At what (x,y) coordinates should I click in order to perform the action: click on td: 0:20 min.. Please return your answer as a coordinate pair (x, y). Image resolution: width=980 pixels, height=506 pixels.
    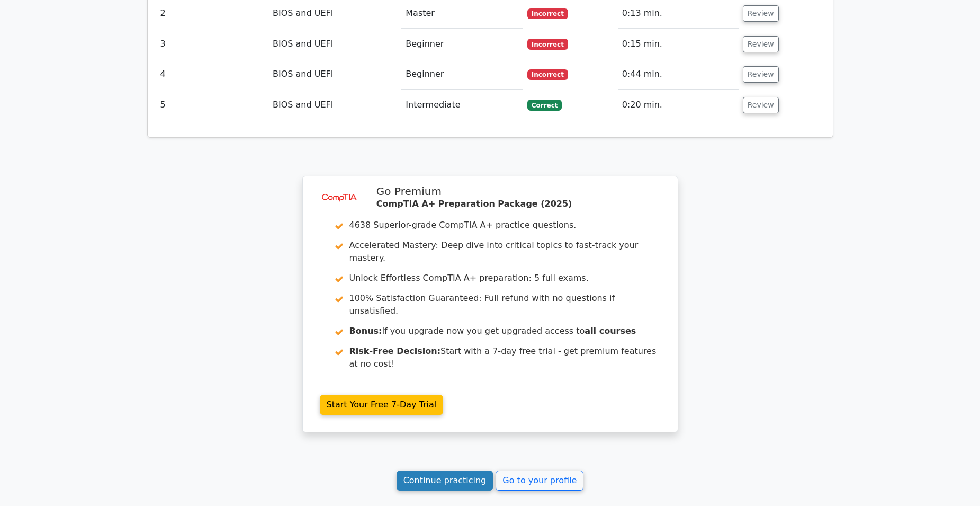
    Looking at the image, I should click on (678, 104).